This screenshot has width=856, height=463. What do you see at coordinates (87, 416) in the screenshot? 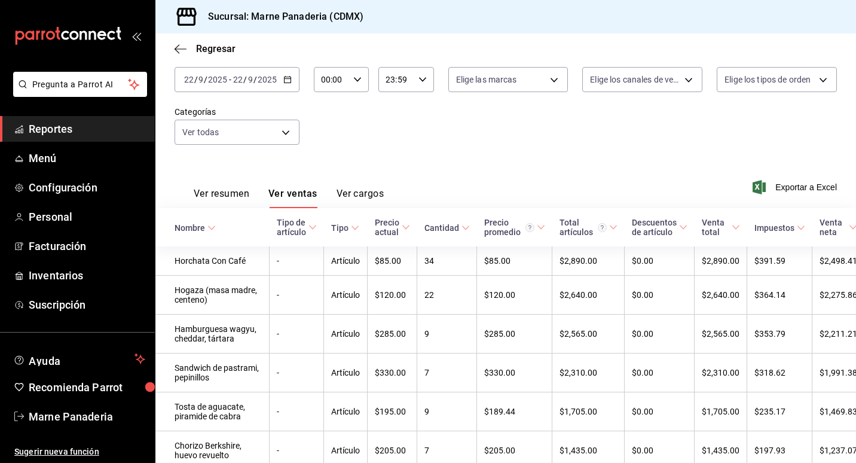
I see `span: Marne Panaderia` at bounding box center [87, 416].